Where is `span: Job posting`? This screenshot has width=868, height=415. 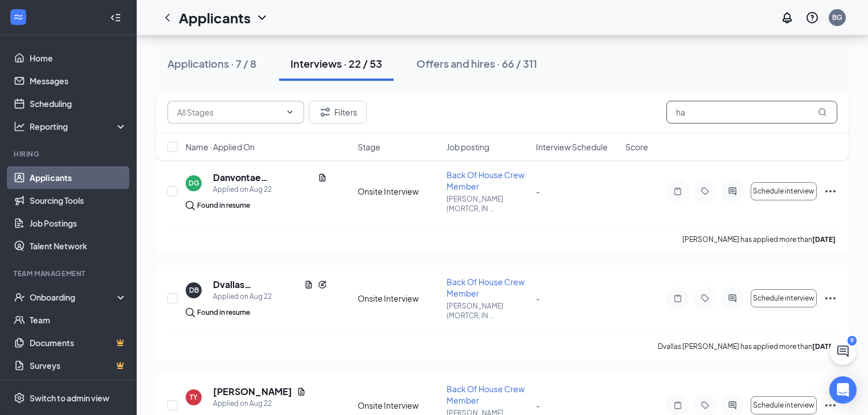
span: Job posting is located at coordinates (468, 147).